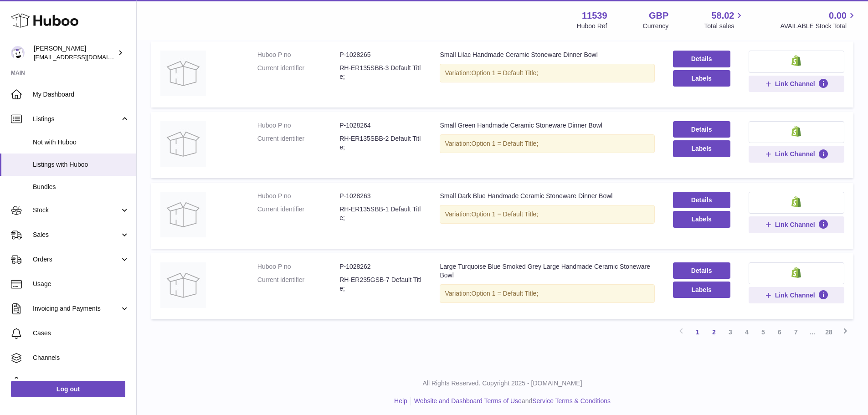 The image size is (868, 415). Describe the element at coordinates (724, 26) in the screenshot. I see `span: Total sales` at that location.